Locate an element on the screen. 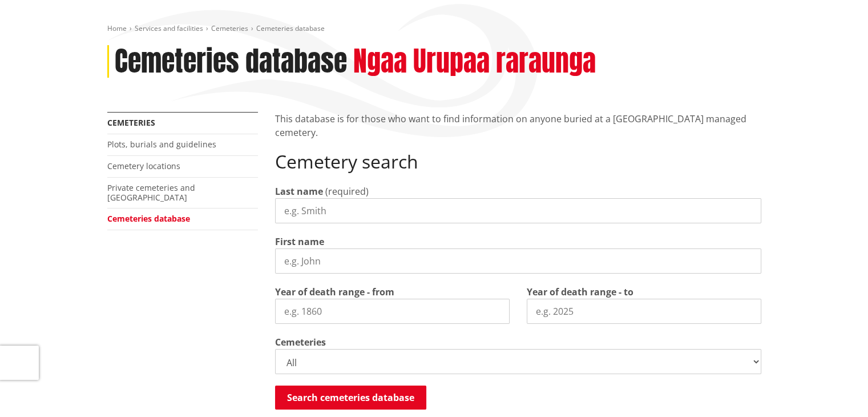 The height and width of the screenshot is (417, 868). label: Last name is located at coordinates (299, 191).